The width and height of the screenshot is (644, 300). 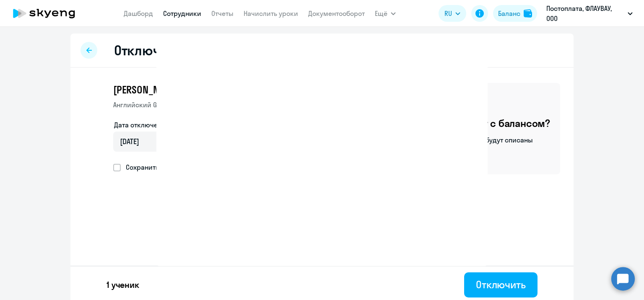 I want to click on a: Начислить уроки, so click(x=271, y=13).